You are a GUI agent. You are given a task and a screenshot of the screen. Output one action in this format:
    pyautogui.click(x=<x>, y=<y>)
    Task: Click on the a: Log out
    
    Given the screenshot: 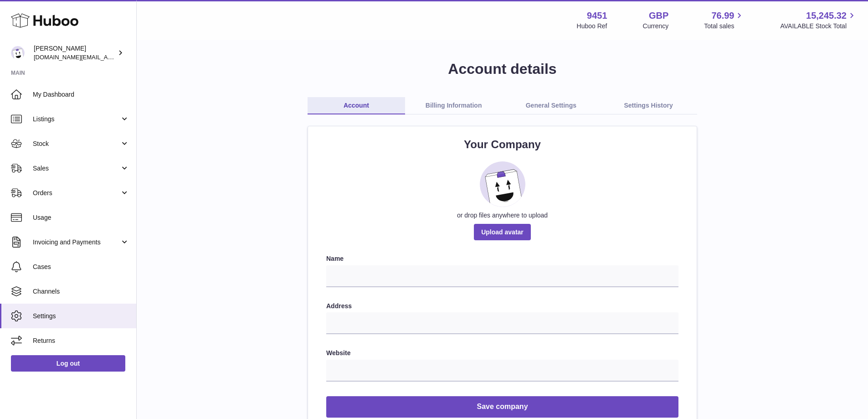 What is the action you would take?
    pyautogui.click(x=68, y=363)
    